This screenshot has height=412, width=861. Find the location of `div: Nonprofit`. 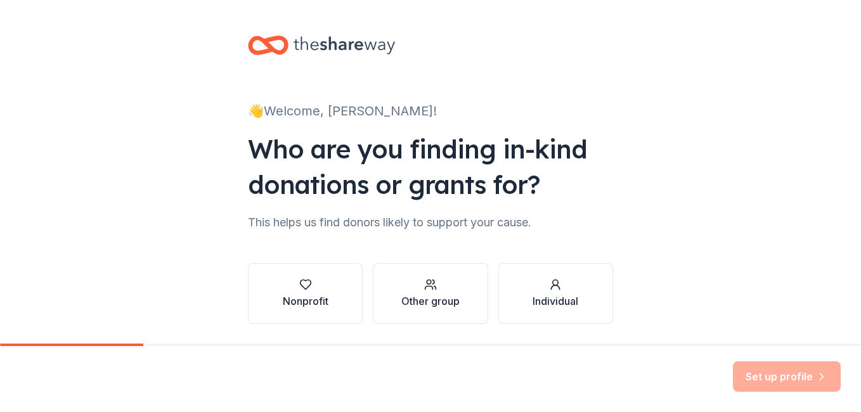

div: Nonprofit is located at coordinates (306, 301).